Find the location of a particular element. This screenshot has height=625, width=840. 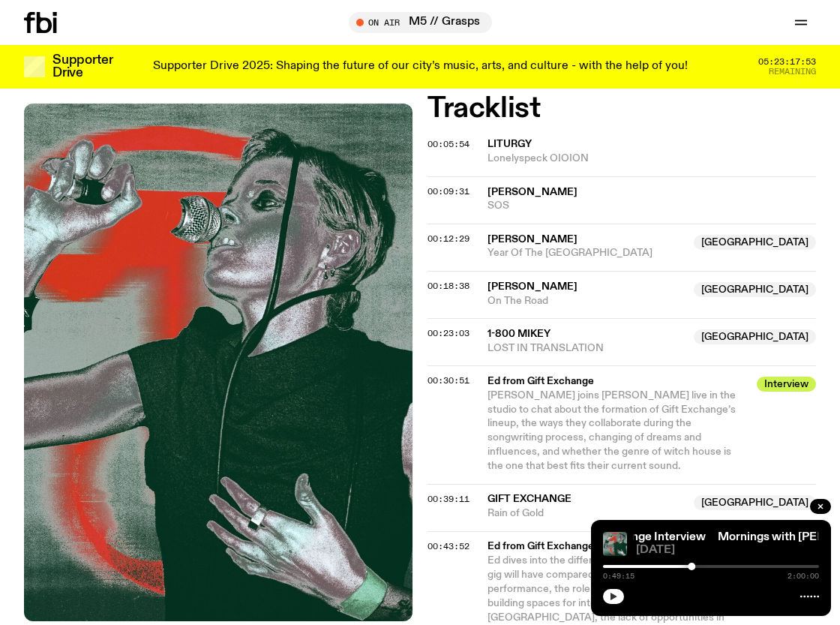

span: 0:49:15 is located at coordinates (619, 576).